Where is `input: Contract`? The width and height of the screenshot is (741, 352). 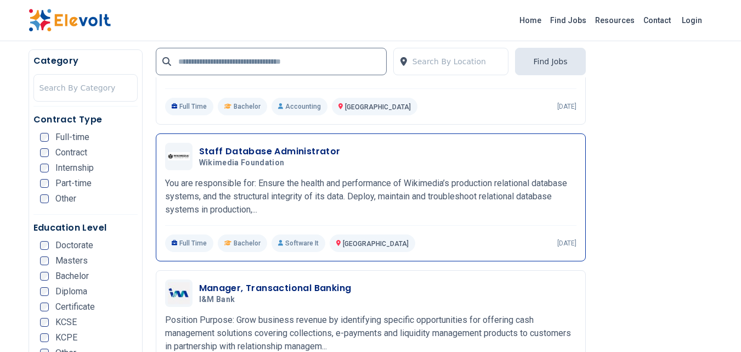
input: Contract is located at coordinates (44, 153).